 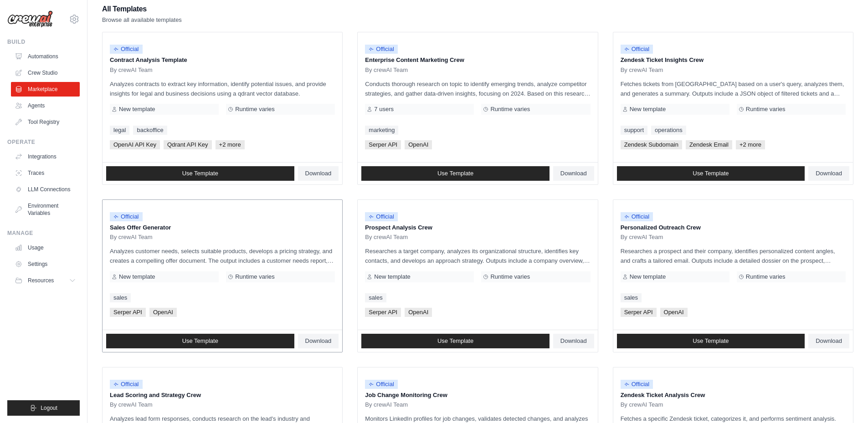 I want to click on a: legal, so click(x=120, y=130).